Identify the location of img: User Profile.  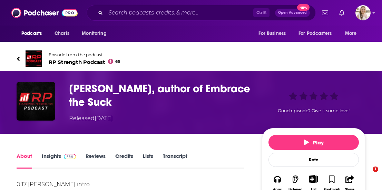
(363, 13).